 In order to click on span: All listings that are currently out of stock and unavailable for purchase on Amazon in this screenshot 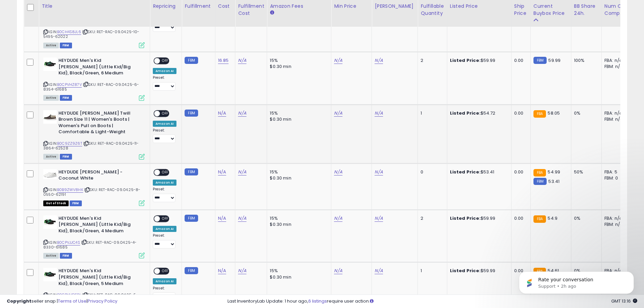, I will do `click(56, 203)`.